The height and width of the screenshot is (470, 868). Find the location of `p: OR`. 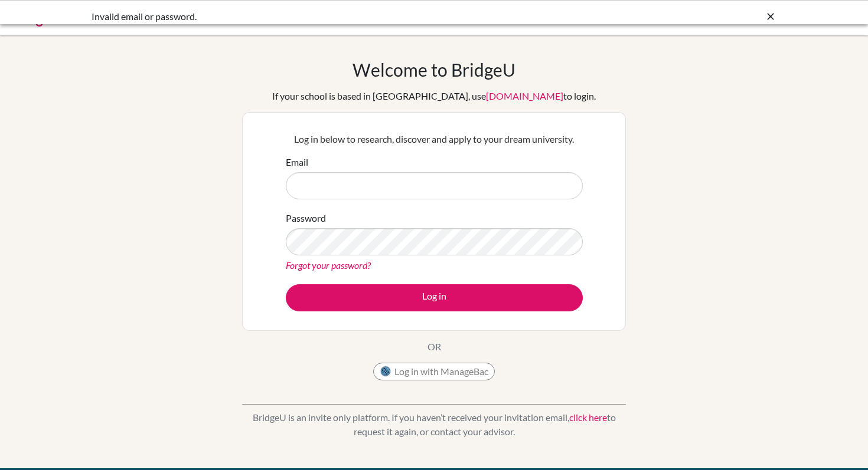

p: OR is located at coordinates (434, 347).